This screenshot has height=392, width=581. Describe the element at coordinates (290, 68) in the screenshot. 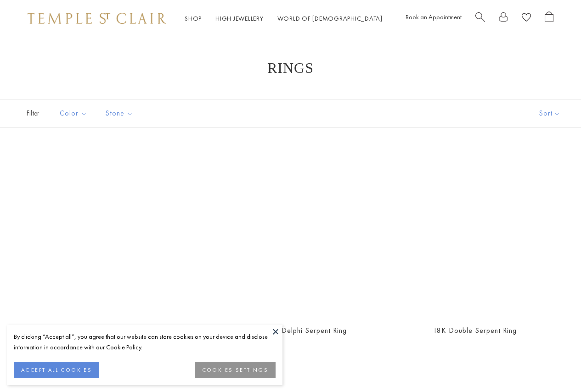

I see `h1: Rings` at that location.